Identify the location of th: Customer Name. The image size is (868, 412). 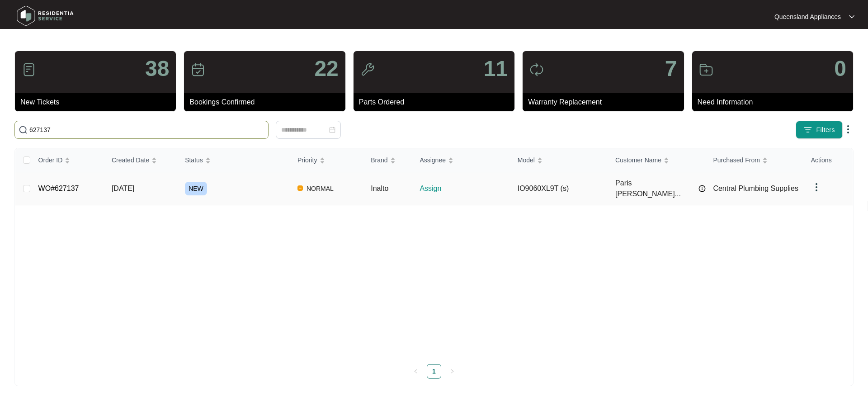
(657, 160).